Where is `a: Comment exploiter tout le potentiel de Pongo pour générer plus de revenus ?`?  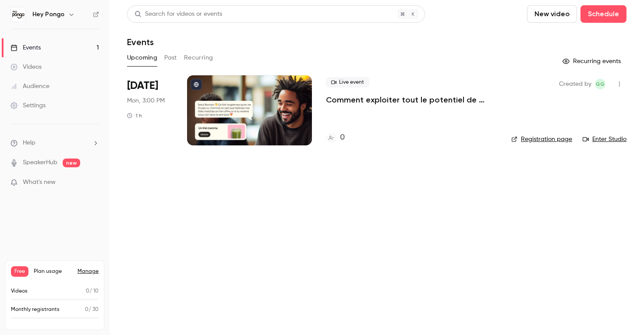
a: Comment exploiter tout le potentiel de Pongo pour générer plus de revenus ? is located at coordinates (412, 100).